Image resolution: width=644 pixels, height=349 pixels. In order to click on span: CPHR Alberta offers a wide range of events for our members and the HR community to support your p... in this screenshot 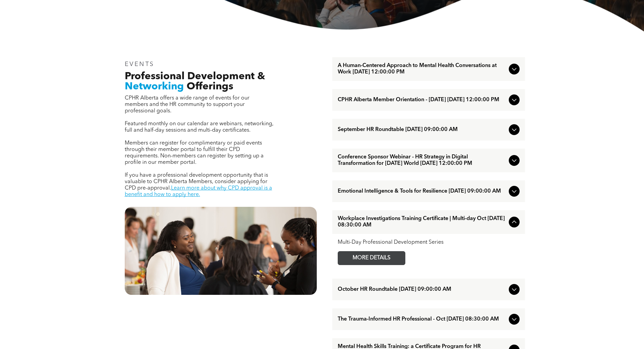, I will do `click(187, 105)`.